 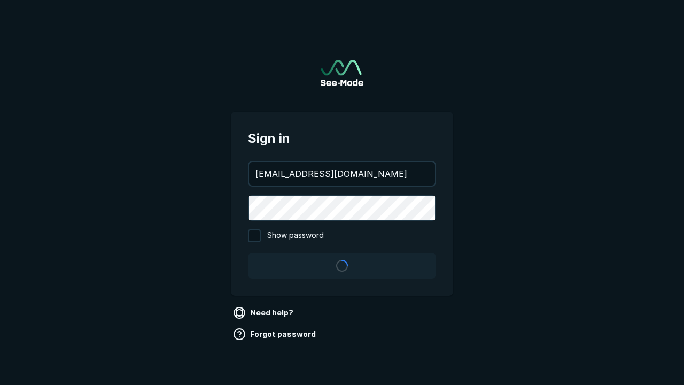 What do you see at coordinates (342, 174) in the screenshot?
I see `input: your@email.com` at bounding box center [342, 174].